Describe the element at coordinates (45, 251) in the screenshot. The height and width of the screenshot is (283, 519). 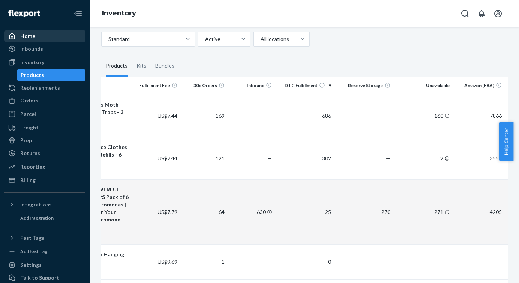
I see `a: Add Fast Tag` at that location.